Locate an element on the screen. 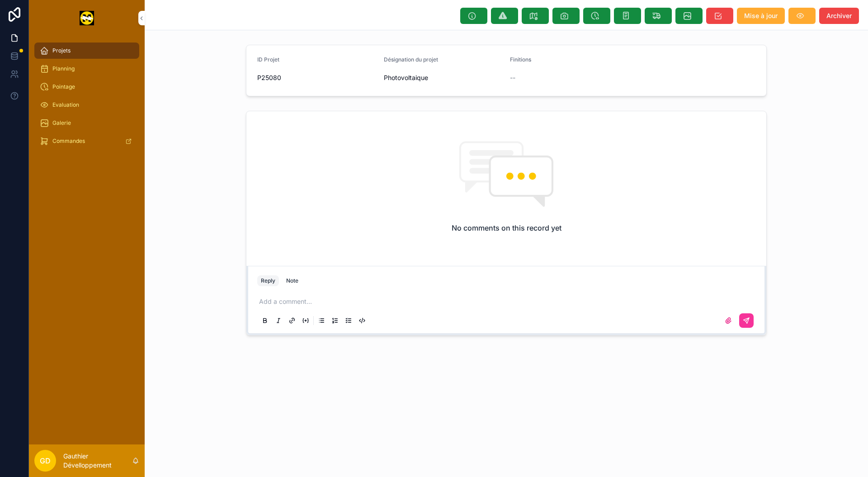 The width and height of the screenshot is (868, 477). span: Désignation du projet is located at coordinates (411, 59).